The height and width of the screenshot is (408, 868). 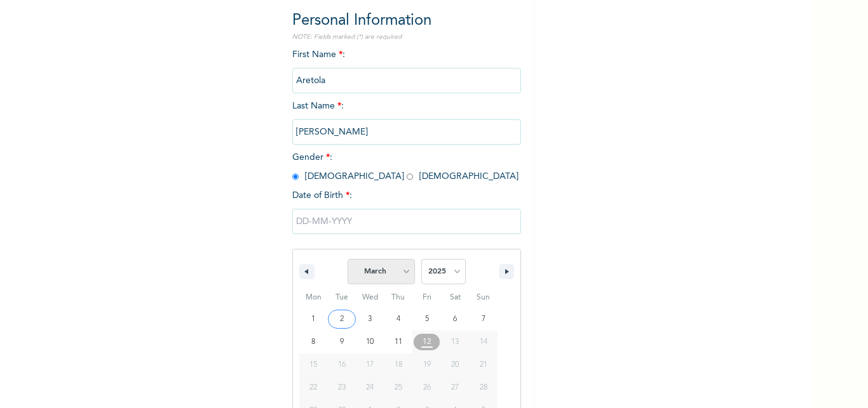 What do you see at coordinates (426, 365) in the screenshot?
I see `button: 19` at bounding box center [426, 365].